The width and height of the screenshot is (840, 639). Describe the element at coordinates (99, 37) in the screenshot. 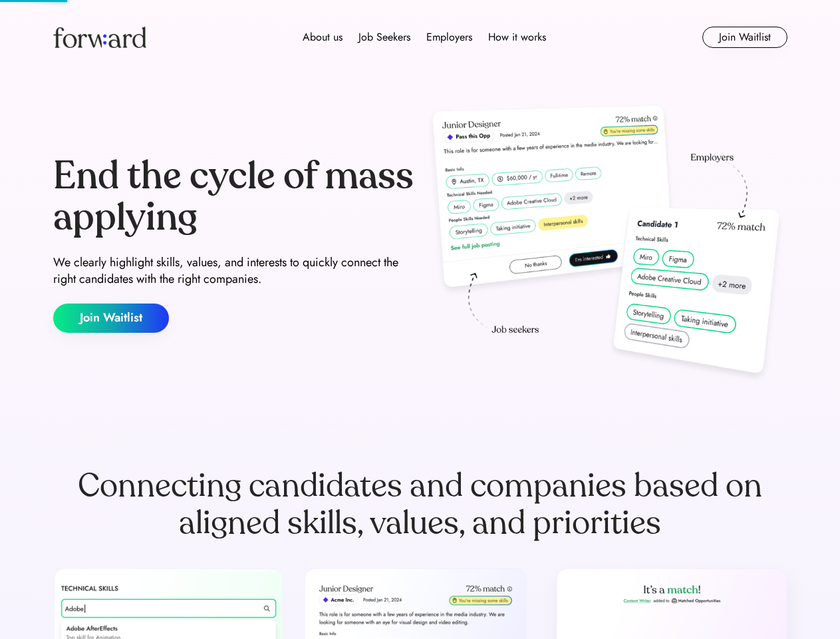

I see `img: Forward logo` at that location.